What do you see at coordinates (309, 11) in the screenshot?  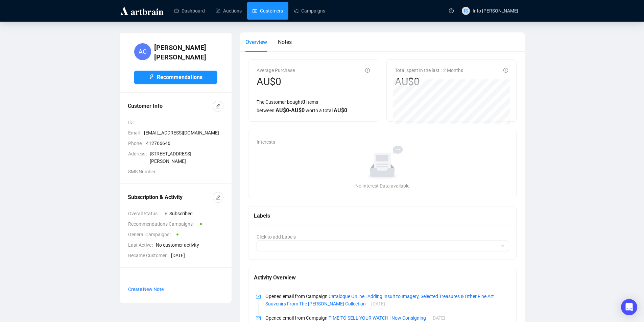 I see `a: Campaigns` at bounding box center [309, 11].